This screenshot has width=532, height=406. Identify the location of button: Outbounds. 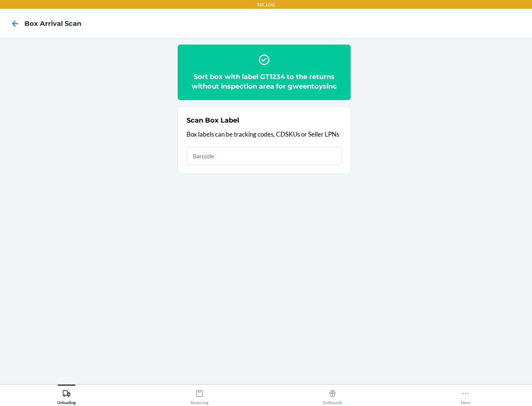
(333, 395).